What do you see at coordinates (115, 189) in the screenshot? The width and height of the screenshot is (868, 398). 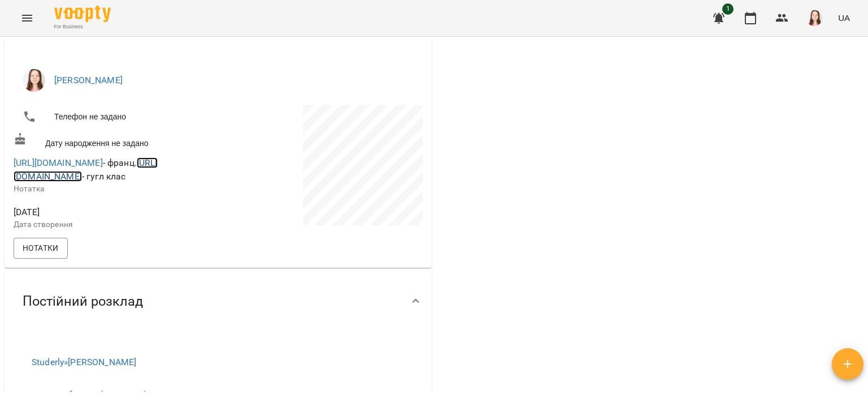 I see `p: Нотатка` at bounding box center [115, 189].